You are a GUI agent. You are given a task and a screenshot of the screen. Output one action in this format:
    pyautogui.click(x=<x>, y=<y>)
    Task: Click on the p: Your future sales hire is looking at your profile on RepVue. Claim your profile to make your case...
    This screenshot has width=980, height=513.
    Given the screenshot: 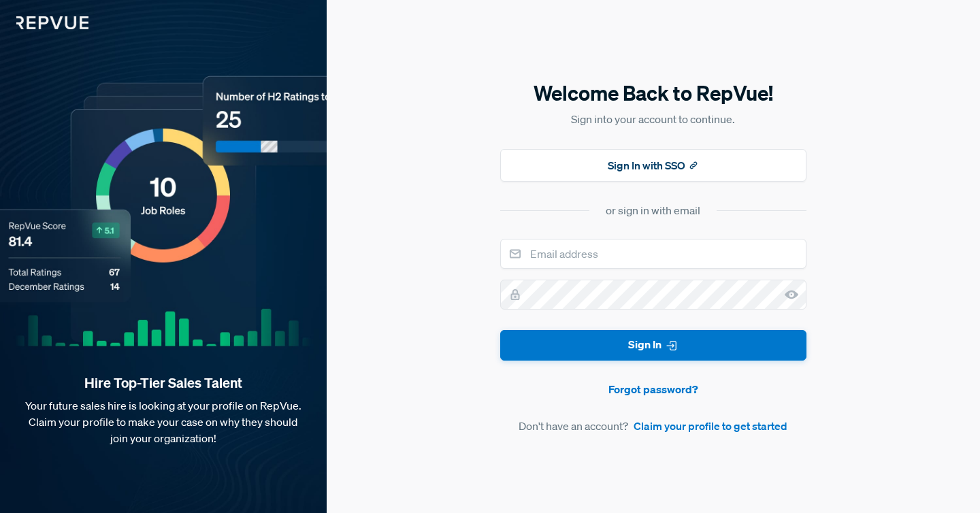 What is the action you would take?
    pyautogui.click(x=163, y=422)
    